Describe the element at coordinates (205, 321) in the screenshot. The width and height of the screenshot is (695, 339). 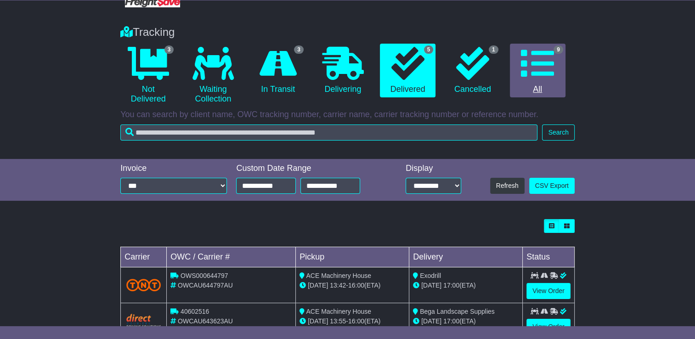
I see `span: OWCAU643623AU` at that location.